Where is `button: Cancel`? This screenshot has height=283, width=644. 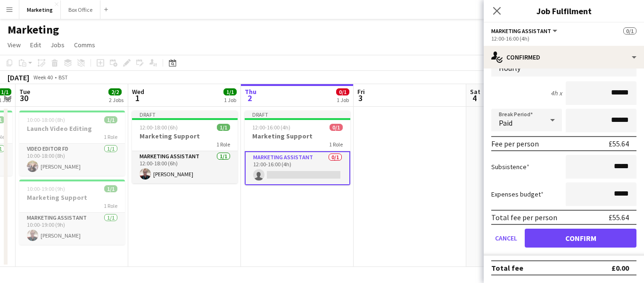 button: Cancel is located at coordinates (506, 238).